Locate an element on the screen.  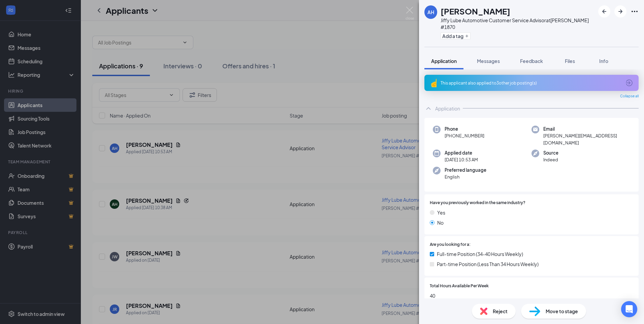
span: Preferred language is located at coordinates (465, 170).